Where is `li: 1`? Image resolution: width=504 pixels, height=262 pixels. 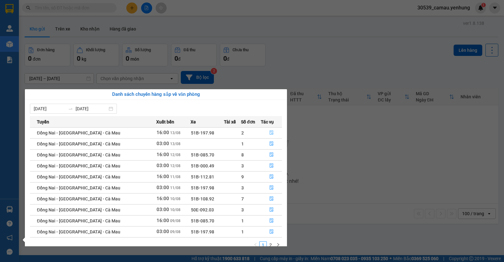 li: 1 is located at coordinates (263, 245).